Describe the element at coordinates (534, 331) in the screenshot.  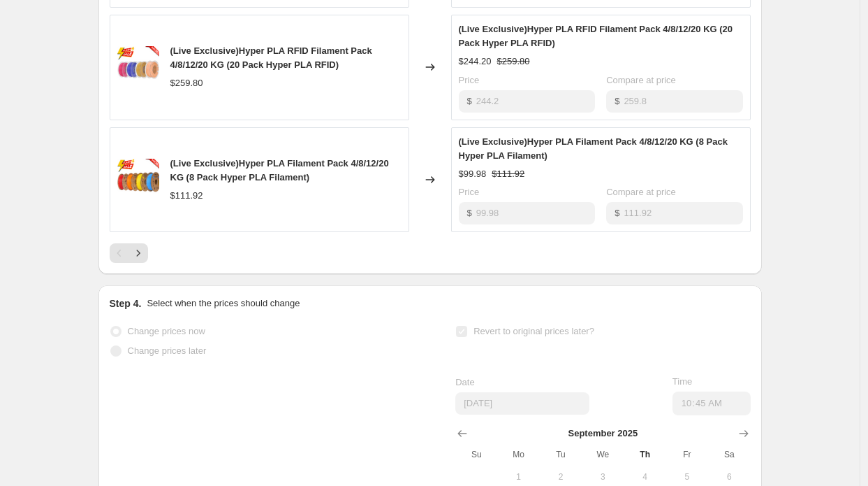
I see `span: Revert to original prices later?` at that location.